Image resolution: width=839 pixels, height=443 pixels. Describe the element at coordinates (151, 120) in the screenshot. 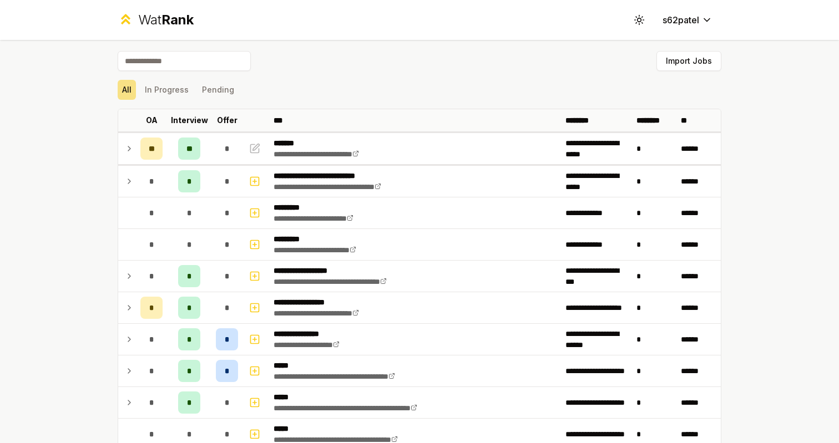

I see `p: OA` at that location.